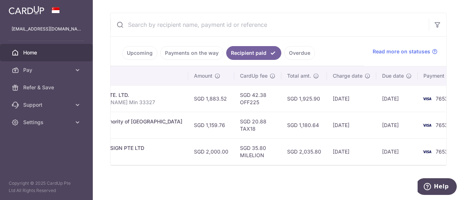 This screenshot has height=200, width=464. I want to click on a: Upcoming, so click(140, 53).